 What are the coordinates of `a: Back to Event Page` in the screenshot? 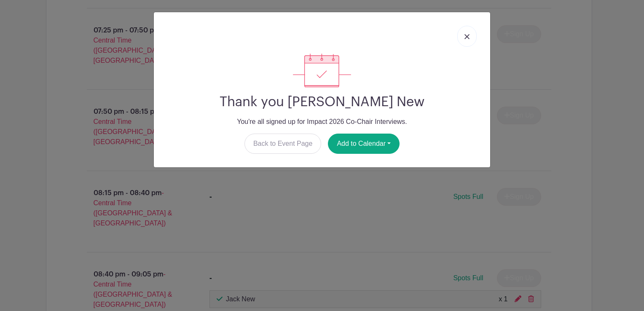 It's located at (283, 144).